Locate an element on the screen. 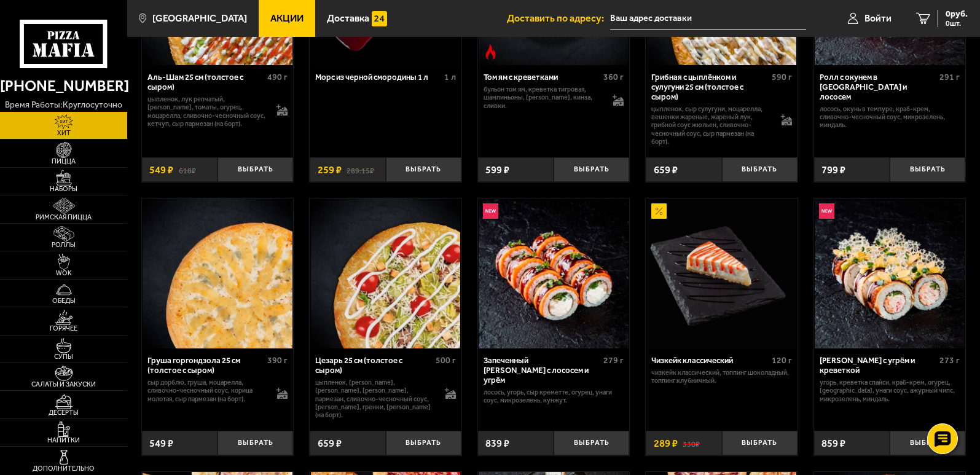  img: Груша горгондзола 25 см (толстое с сыром) is located at coordinates (217, 273).